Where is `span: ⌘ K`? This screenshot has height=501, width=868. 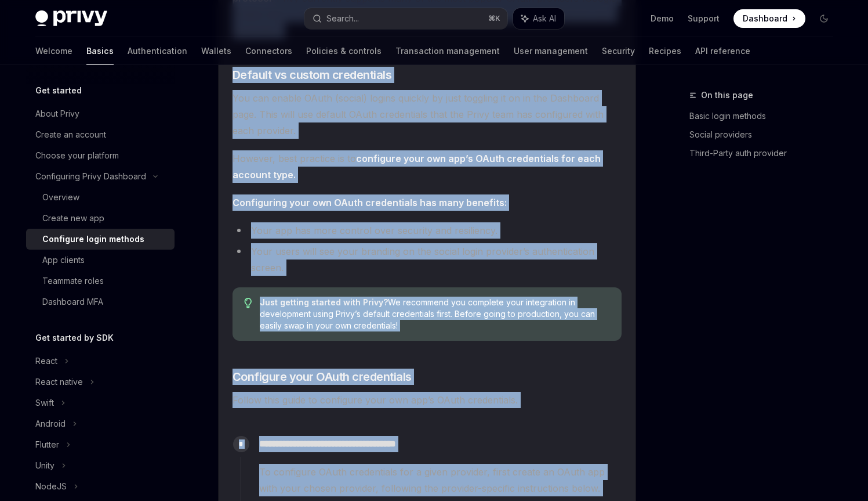 span: ⌘ K is located at coordinates (494, 19).